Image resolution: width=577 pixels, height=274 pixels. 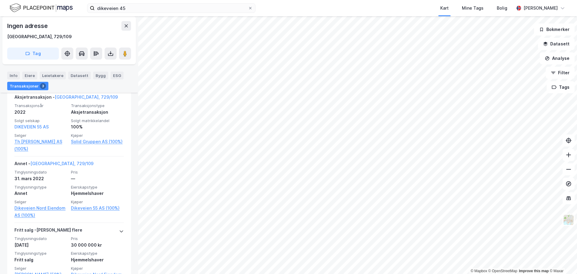 What do you see at coordinates (561, 87) in the screenshot?
I see `button: Tags` at bounding box center [561, 87].